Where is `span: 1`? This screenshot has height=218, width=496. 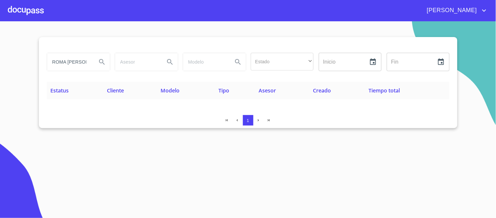 span: 1 is located at coordinates (248, 120).